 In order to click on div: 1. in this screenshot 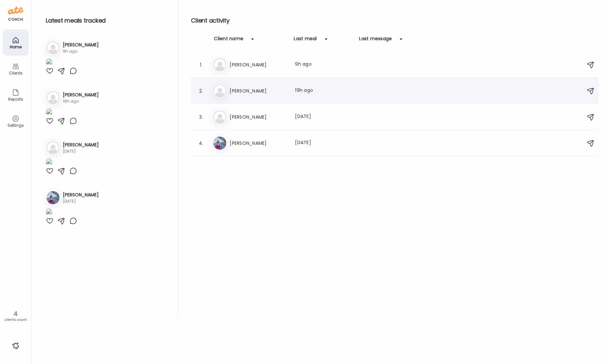, I will do `click(201, 65)`.